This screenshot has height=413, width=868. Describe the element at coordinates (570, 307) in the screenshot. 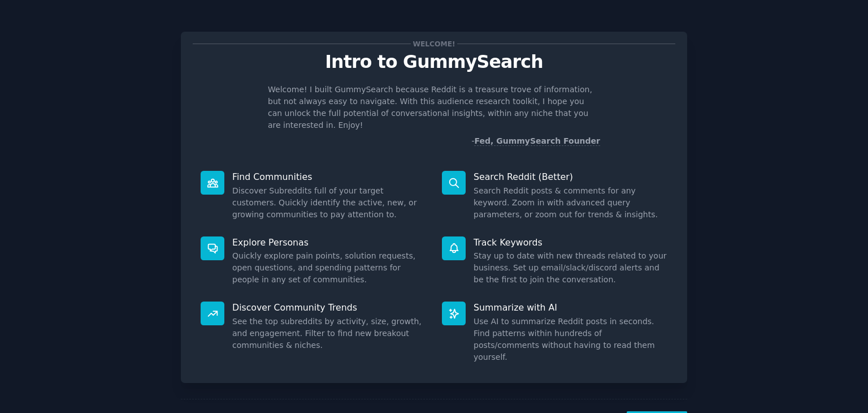

I see `p: Summarize with AI` at that location.